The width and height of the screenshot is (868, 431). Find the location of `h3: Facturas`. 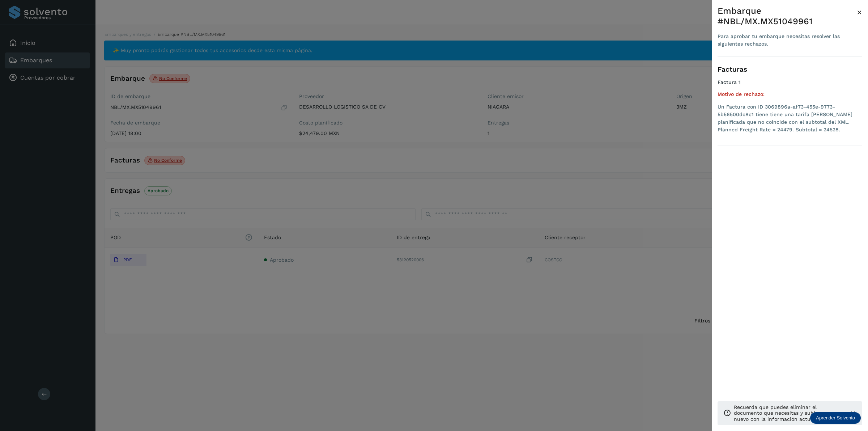

h3: Facturas is located at coordinates (790, 69).